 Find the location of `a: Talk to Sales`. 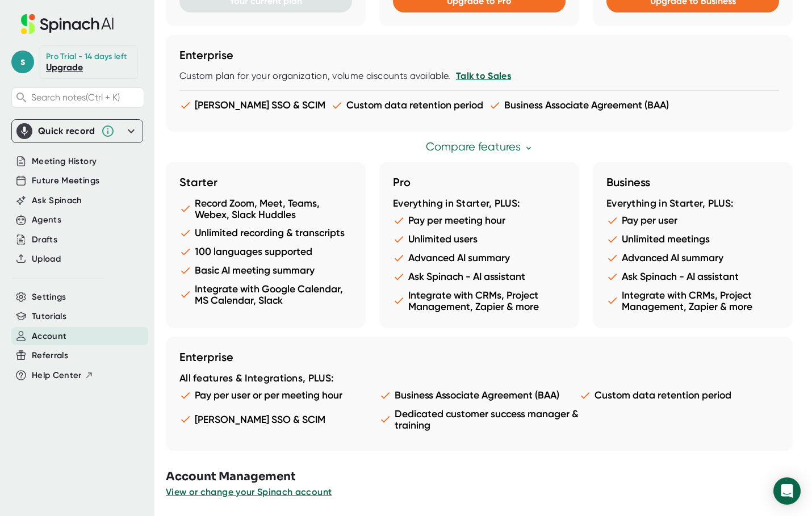

a: Talk to Sales is located at coordinates (483, 75).